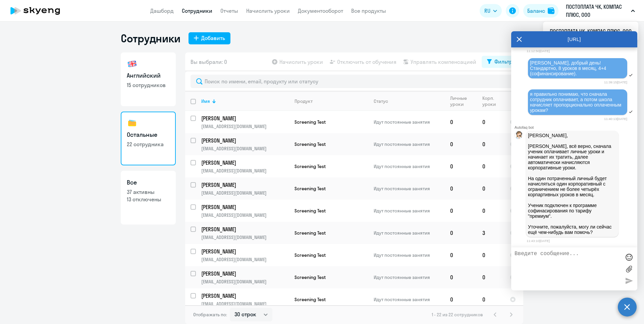 This screenshot has height=324, width=644. Describe the element at coordinates (541, 11) in the screenshot. I see `button: Балансbalance` at that location.